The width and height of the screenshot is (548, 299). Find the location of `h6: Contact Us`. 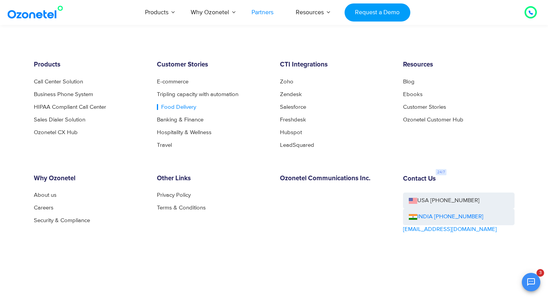

h6: Contact Us is located at coordinates (419, 179).